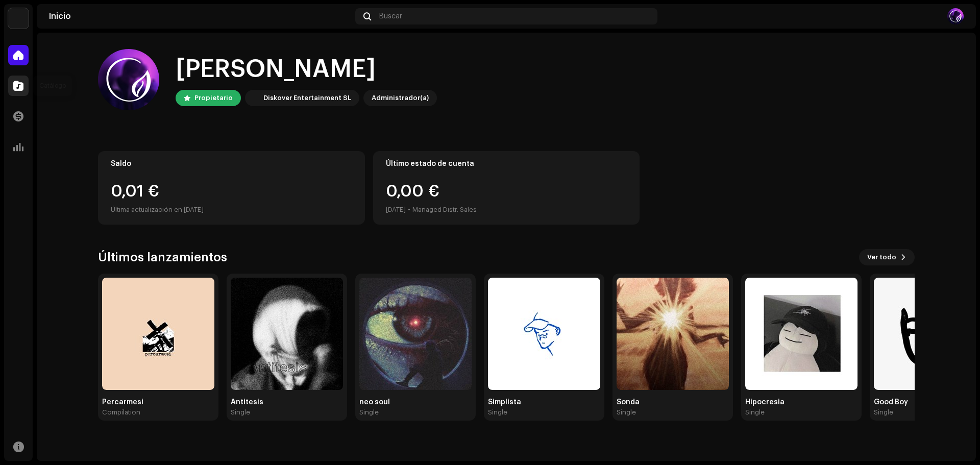 The width and height of the screenshot is (980, 465). Describe the element at coordinates (887, 257) in the screenshot. I see `button: Ver todo` at that location.